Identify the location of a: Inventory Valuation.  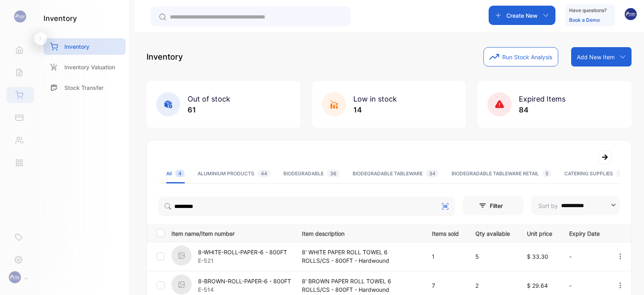
(84, 67).